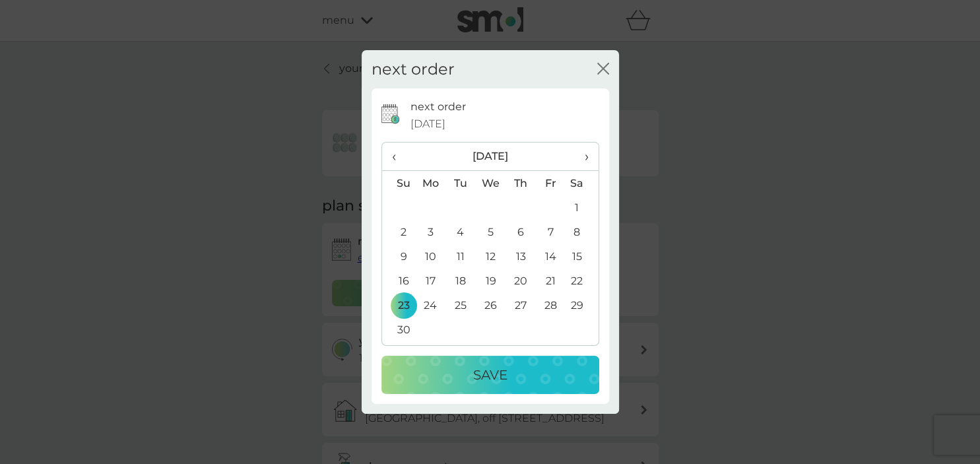  What do you see at coordinates (398, 329) in the screenshot?
I see `td: 30` at bounding box center [398, 329].